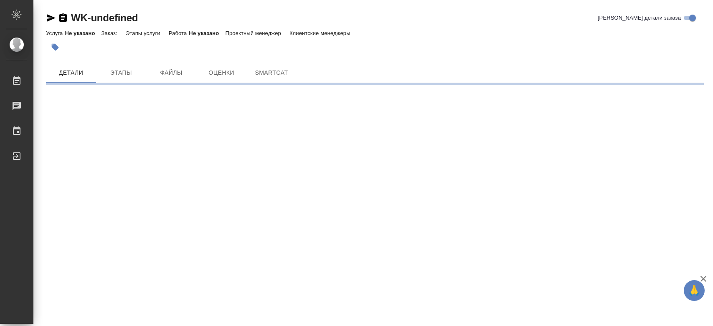 The height and width of the screenshot is (326, 713). What do you see at coordinates (271, 73) in the screenshot?
I see `span: SmartCat` at bounding box center [271, 73].